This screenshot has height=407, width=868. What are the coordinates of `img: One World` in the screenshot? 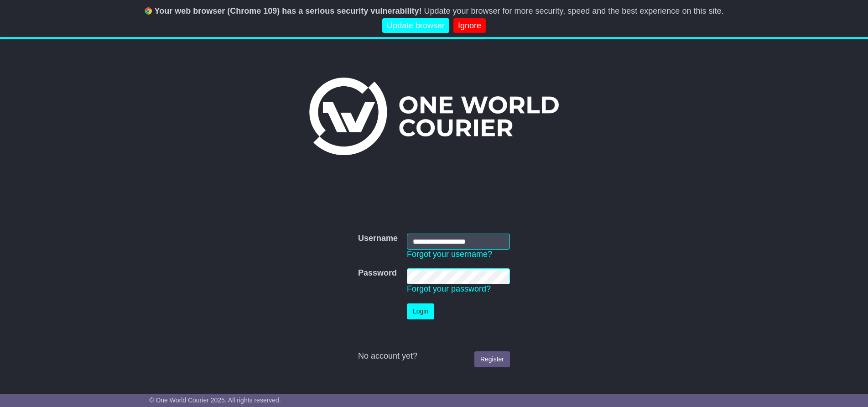 It's located at (434, 117).